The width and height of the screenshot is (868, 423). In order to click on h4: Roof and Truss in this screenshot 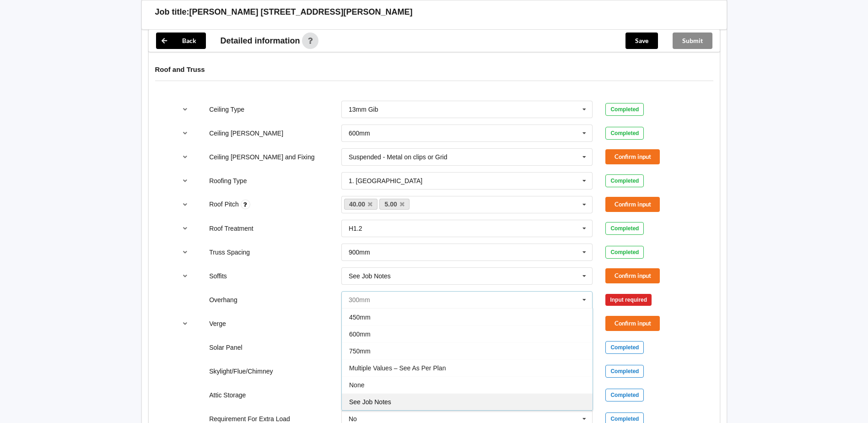, I will do `click(434, 69)`.